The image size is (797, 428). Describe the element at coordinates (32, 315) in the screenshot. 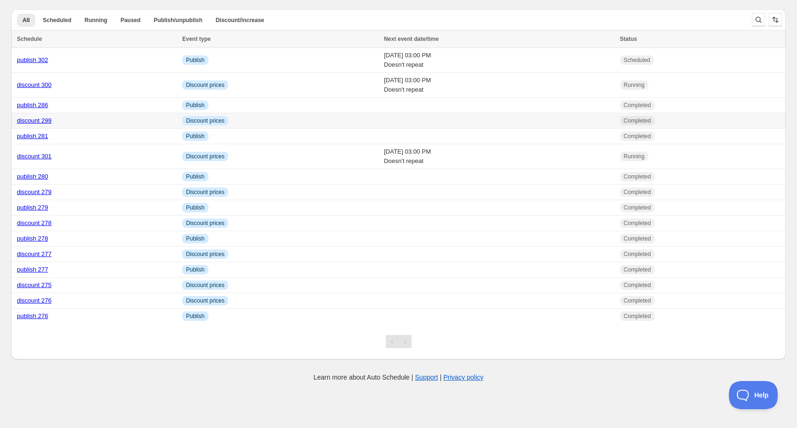

I see `a: publish 276` at that location.